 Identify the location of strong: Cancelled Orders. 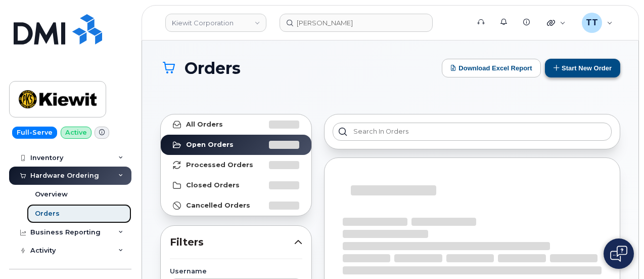
(218, 205).